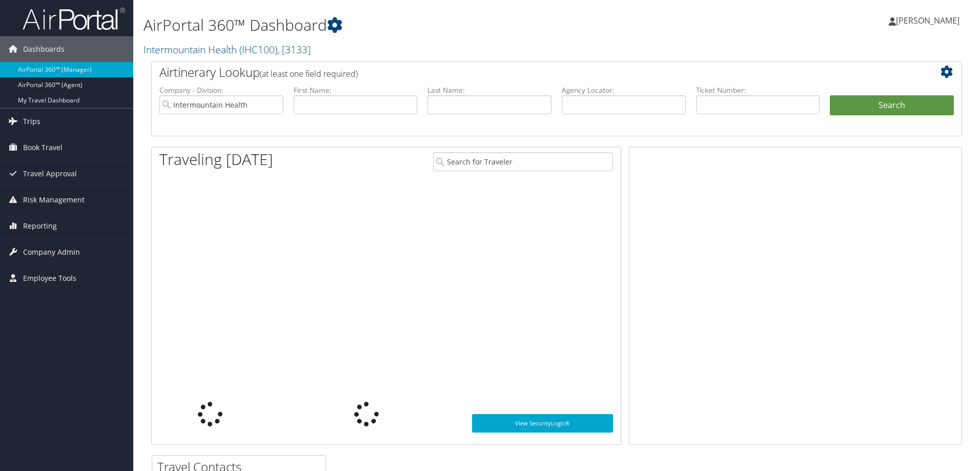  Describe the element at coordinates (40, 226) in the screenshot. I see `span: Reporting` at that location.